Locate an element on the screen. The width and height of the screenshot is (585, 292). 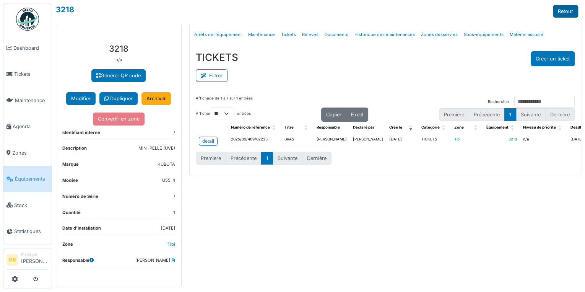
span: Numéro de référence: Activate to sort is located at coordinates (274, 127).